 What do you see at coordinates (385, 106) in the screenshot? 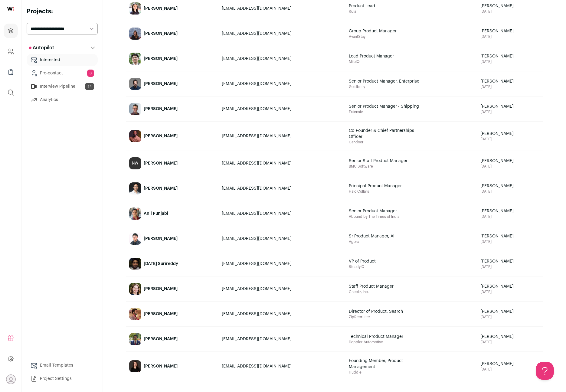
I see `span: Senior Product Manager - Shipping` at bounding box center [385, 106].